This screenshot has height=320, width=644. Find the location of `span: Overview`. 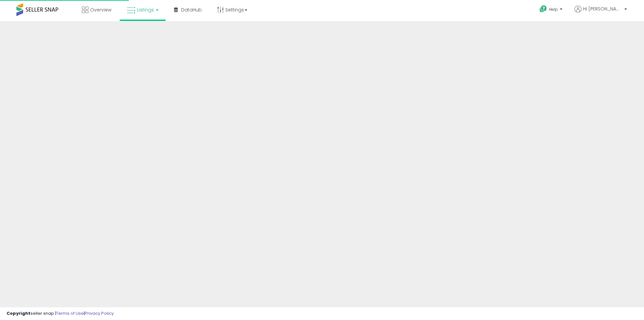

span: Overview is located at coordinates (101, 10).